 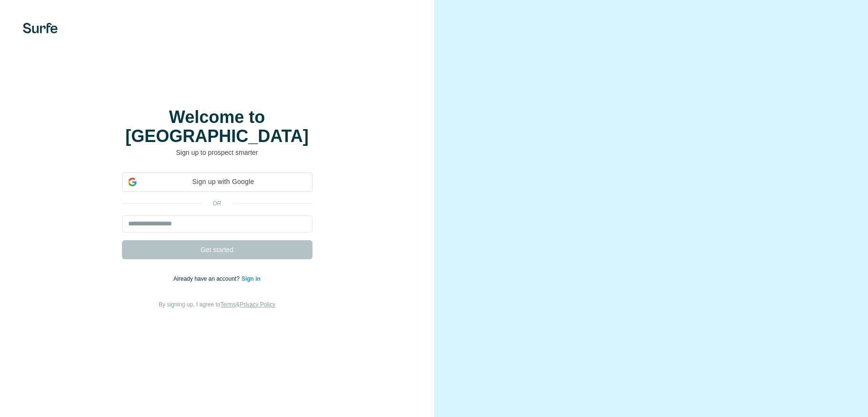 I want to click on span: By signing up, I agree to &, so click(x=217, y=305).